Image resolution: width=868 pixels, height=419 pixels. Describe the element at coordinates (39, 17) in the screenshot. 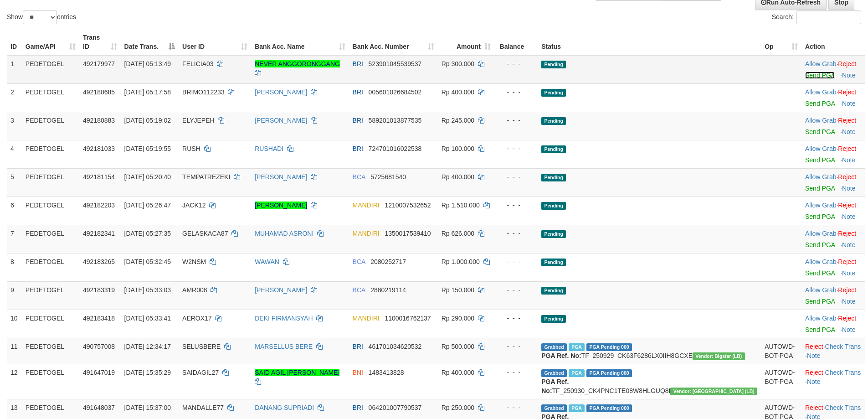

I see `select: Showentries` at that location.